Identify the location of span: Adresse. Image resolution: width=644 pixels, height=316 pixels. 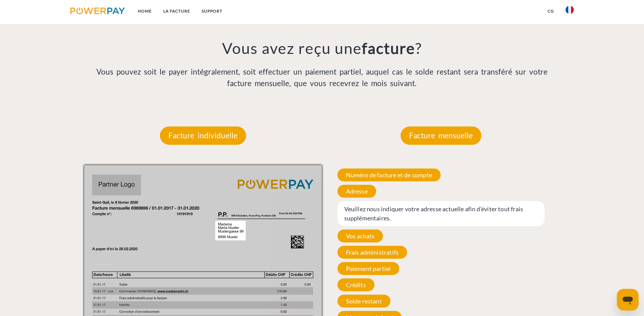
(357, 191).